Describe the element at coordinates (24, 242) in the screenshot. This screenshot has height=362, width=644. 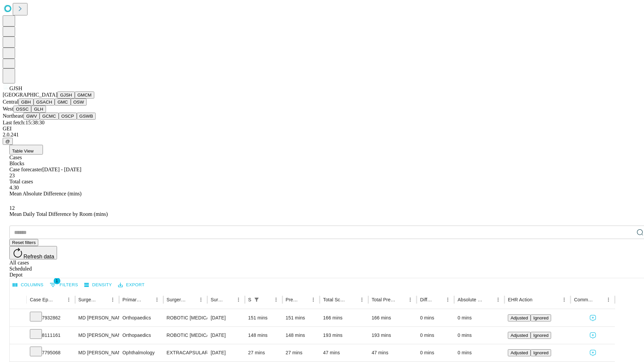
I see `button: Reset filters` at that location.